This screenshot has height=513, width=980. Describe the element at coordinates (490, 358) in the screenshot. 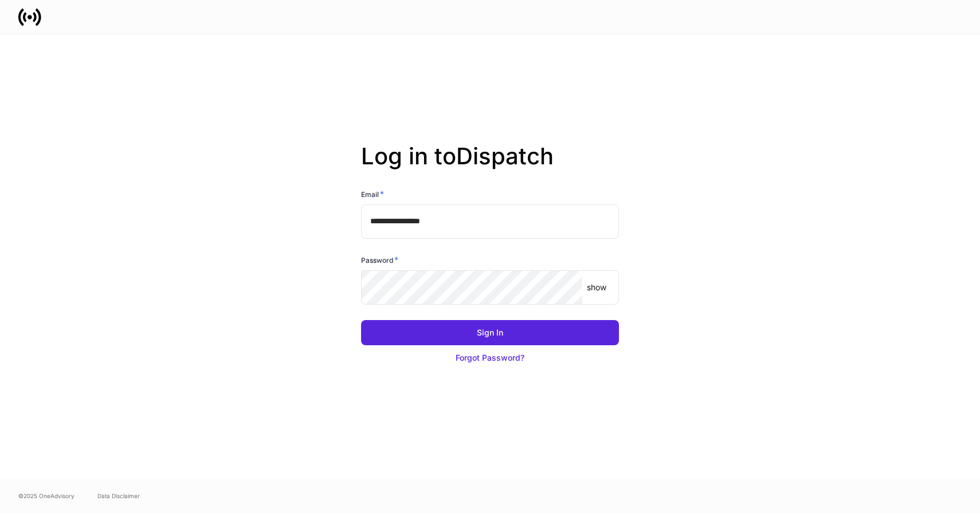

I see `button: Forgot Password?` at that location.